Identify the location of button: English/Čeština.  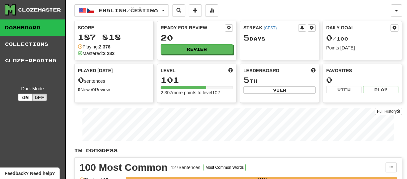
(121, 11).